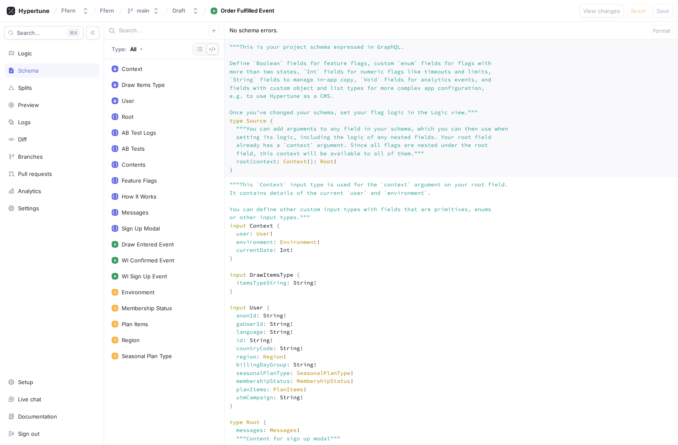  I want to click on span: Save, so click(663, 11).